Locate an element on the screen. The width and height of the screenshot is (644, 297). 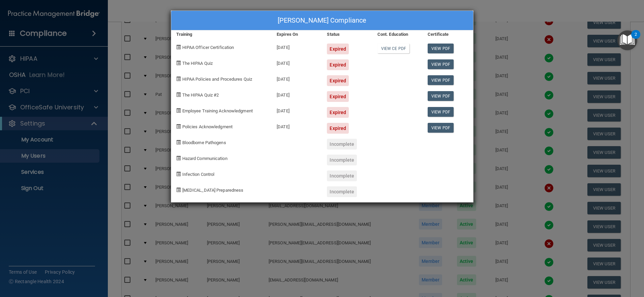
a: View CE PDF is located at coordinates (393, 48).